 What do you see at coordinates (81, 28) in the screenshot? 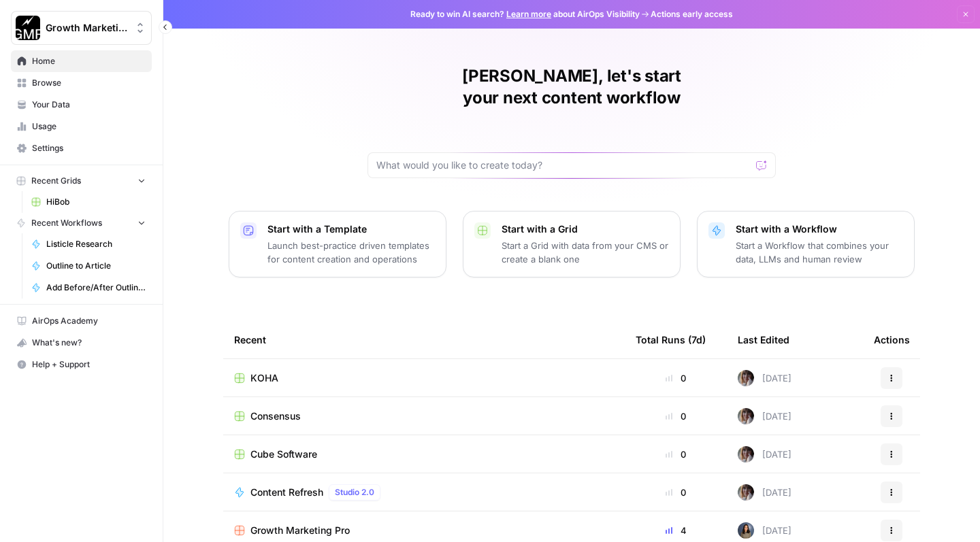
I see `button: Workspace: Growth Marketing Pro` at bounding box center [81, 28].